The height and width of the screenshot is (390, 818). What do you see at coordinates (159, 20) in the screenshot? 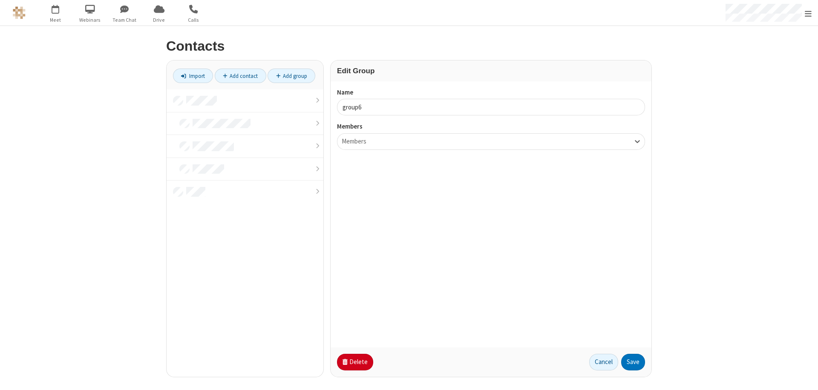
I see `span: Drive` at bounding box center [159, 20].